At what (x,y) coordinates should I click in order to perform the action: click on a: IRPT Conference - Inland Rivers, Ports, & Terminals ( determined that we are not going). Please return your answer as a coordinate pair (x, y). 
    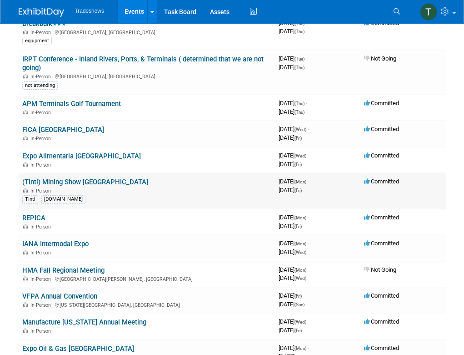
    Looking at the image, I should click on (143, 63).